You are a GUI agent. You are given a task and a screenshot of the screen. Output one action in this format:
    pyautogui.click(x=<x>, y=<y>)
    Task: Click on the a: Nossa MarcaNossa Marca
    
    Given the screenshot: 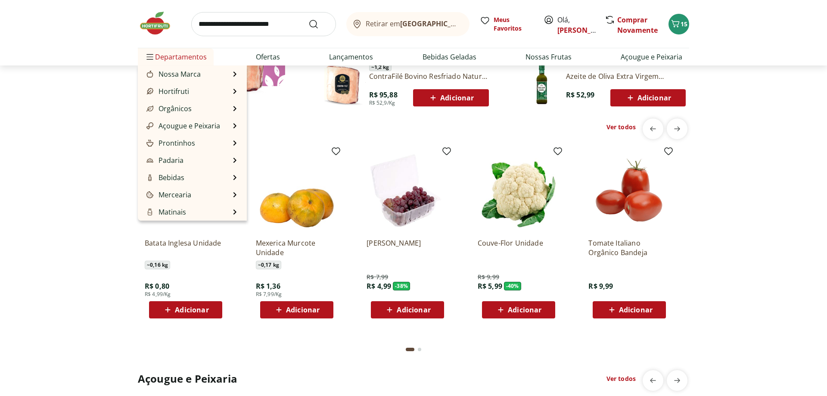 What is the action you would take?
    pyautogui.click(x=173, y=74)
    